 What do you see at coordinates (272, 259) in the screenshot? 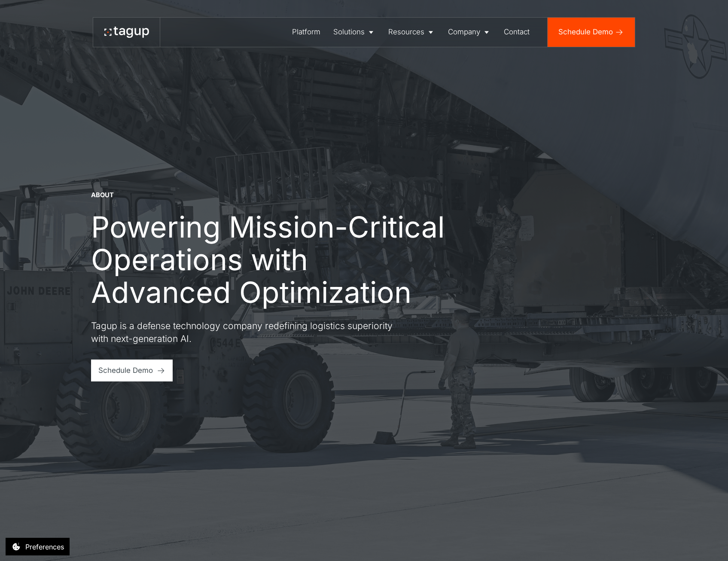
I see `h1: Powering Mission-Critical Operations with Advanced Optimization` at bounding box center [272, 259].